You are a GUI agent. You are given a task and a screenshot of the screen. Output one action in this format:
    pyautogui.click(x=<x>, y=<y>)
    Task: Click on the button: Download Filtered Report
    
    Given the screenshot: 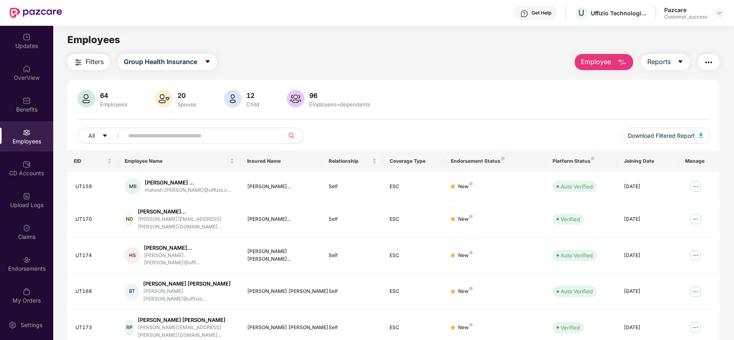 What is the action you would take?
    pyautogui.click(x=666, y=136)
    